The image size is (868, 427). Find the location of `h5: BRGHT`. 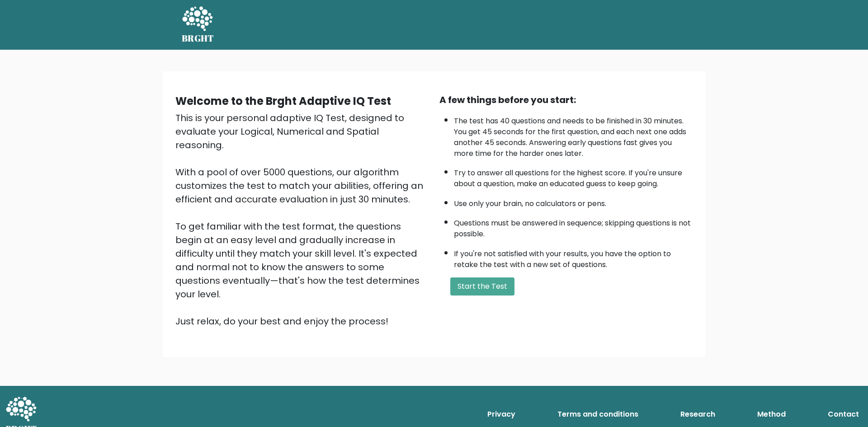

h5: BRGHT is located at coordinates (198, 38).